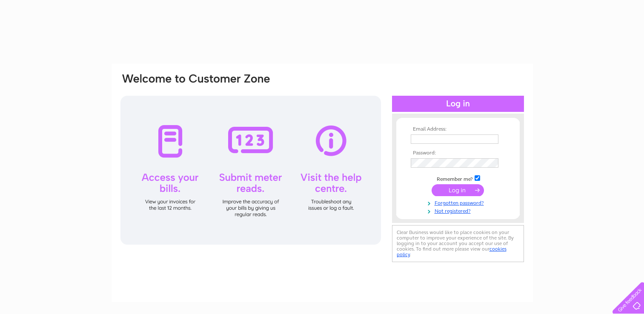 This screenshot has height=314, width=644. What do you see at coordinates (457, 190) in the screenshot?
I see `input: Submit` at bounding box center [457, 190].